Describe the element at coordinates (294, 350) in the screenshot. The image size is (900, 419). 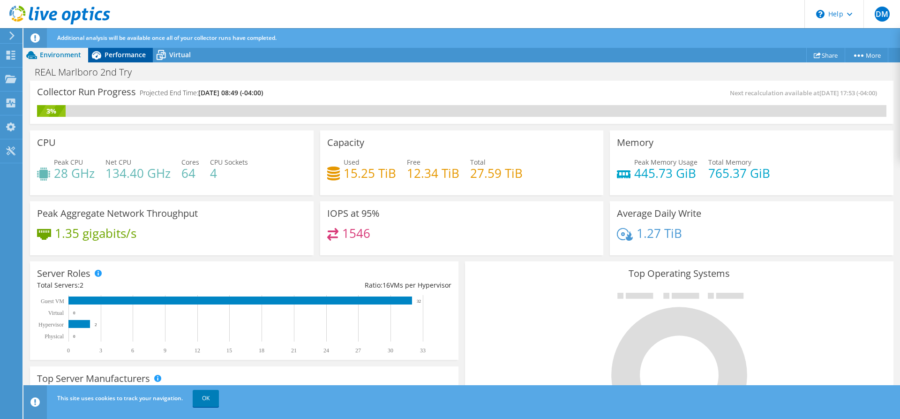
I see `text: 21` at that location.